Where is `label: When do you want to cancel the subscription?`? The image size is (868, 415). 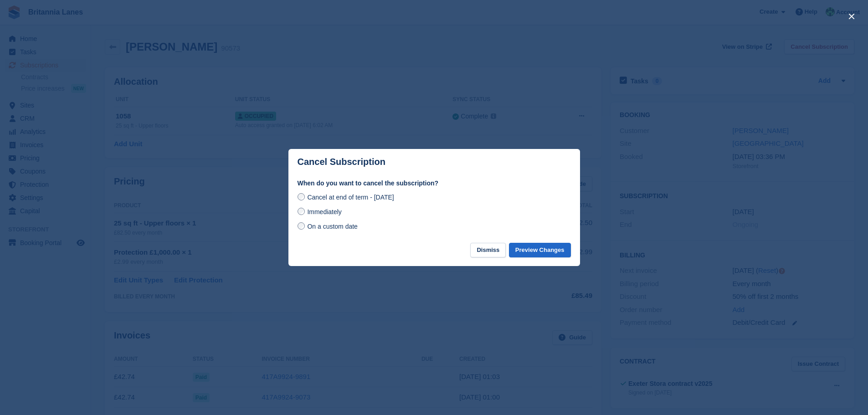 label: When do you want to cancel the subscription? is located at coordinates (434, 183).